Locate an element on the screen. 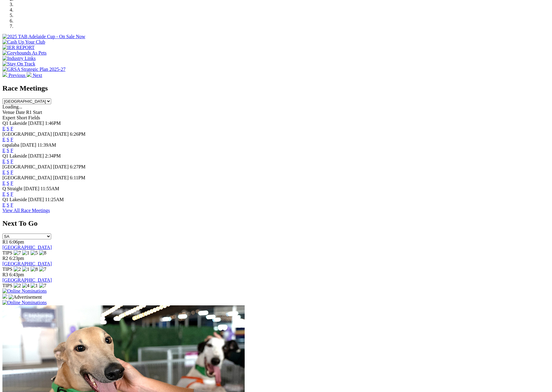 The image size is (552, 392). img: Cash Up Your Club is located at coordinates (24, 42).